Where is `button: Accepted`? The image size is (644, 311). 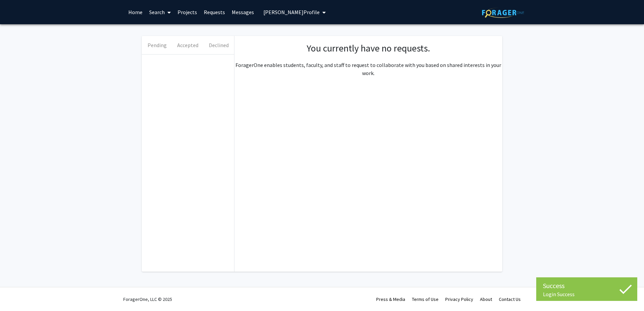 button: Accepted is located at coordinates (188, 45).